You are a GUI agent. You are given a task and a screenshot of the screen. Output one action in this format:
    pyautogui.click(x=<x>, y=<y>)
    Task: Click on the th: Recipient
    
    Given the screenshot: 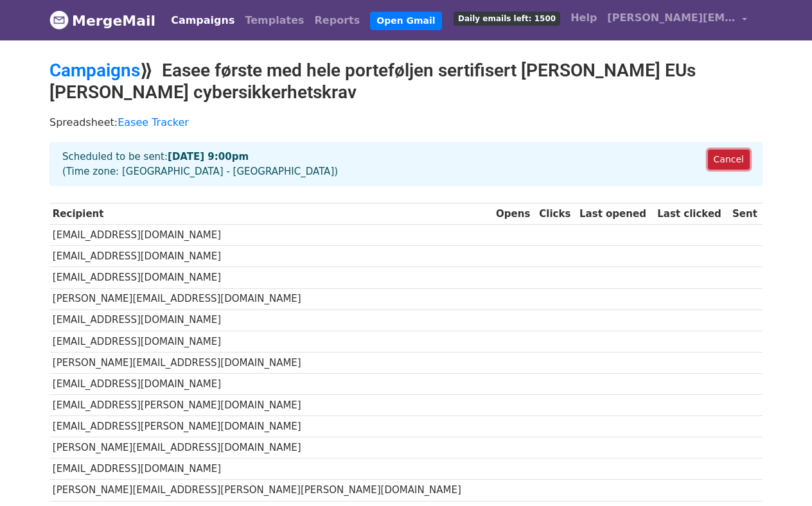 What is the action you would take?
    pyautogui.click(x=271, y=214)
    